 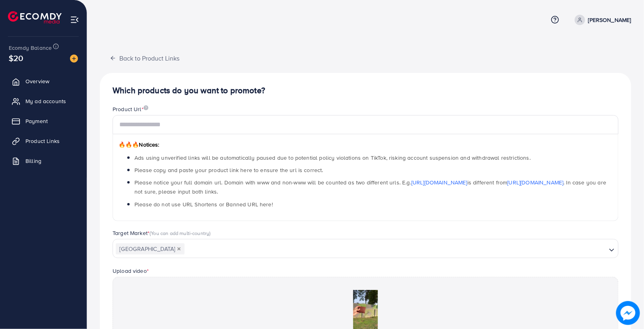 What do you see at coordinates (366, 90) in the screenshot?
I see `h4: Which products do you want to promote?` at bounding box center [366, 90].